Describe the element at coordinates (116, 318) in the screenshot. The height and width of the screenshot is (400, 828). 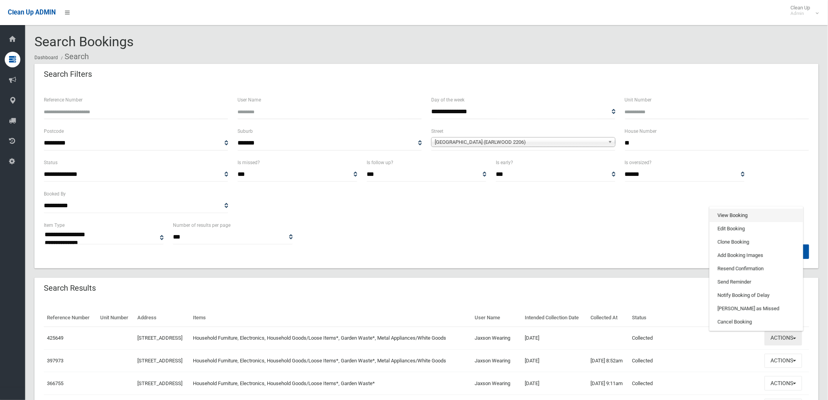
I see `th: Unit Number` at that location.